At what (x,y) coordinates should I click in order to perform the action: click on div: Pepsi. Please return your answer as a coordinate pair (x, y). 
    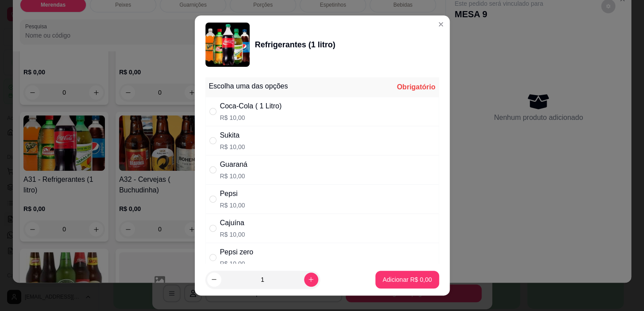
    Looking at the image, I should click on (233, 194).